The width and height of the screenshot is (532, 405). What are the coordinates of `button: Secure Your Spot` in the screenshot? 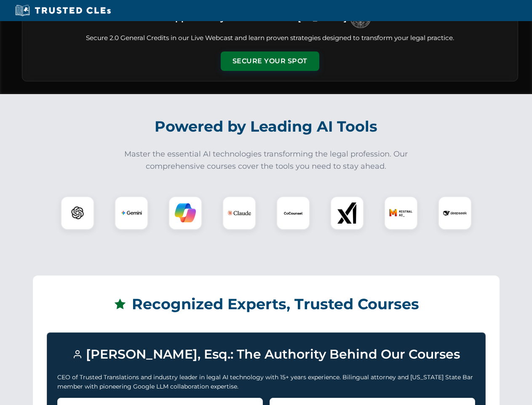 It's located at (270, 61).